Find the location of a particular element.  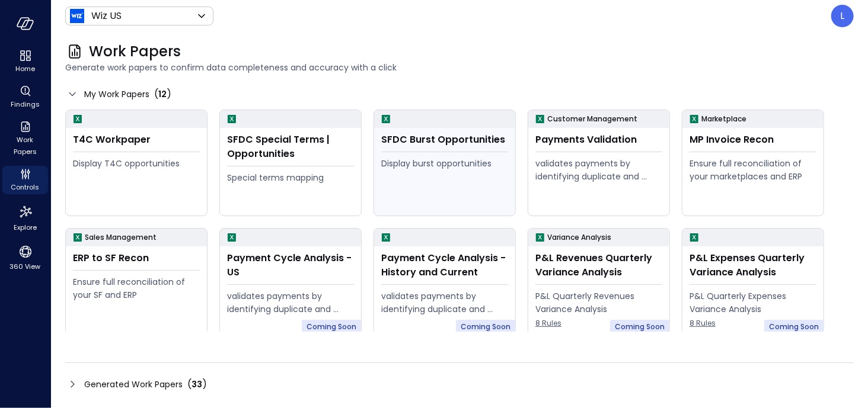

div: Findings is located at coordinates (25, 97).